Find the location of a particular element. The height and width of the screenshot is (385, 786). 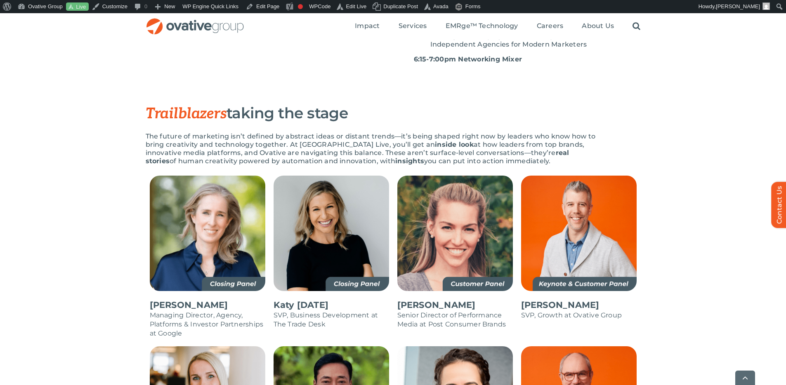

img: Jesse Grittner is located at coordinates (579, 234).